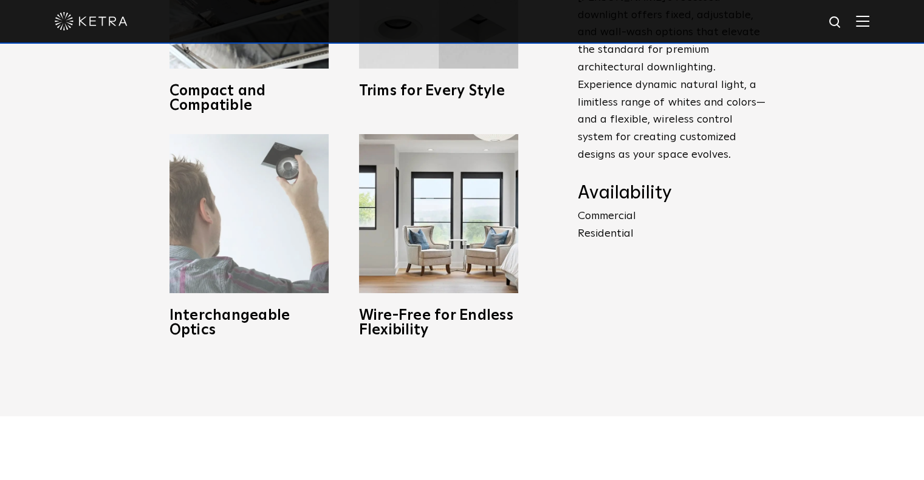 This screenshot has height=480, width=924. I want to click on p: Commercial Residential, so click(672, 225).